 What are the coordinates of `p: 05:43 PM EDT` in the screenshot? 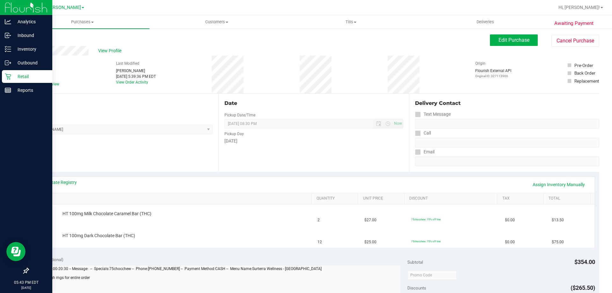 It's located at (26, 282).